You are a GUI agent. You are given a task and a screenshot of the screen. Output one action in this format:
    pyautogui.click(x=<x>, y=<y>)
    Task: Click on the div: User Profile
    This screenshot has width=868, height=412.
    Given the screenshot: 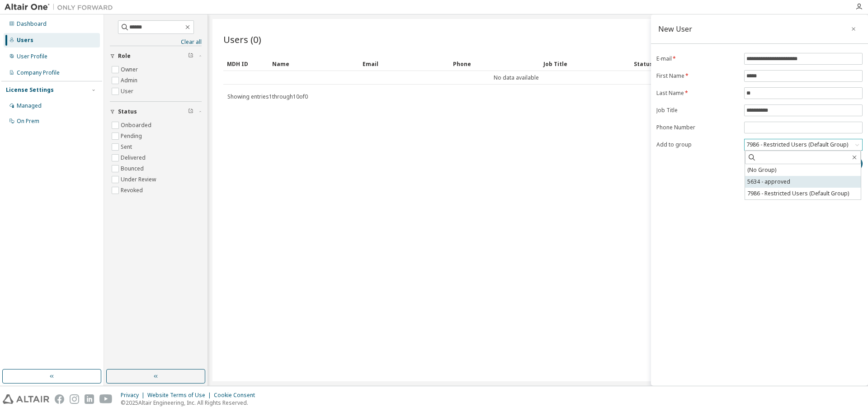 What is the action you would take?
    pyautogui.click(x=32, y=56)
    